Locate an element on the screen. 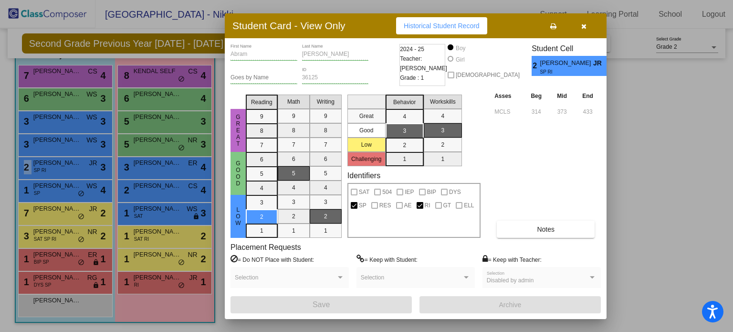 The height and width of the screenshot is (332, 733). span: 3 is located at coordinates (611, 66).